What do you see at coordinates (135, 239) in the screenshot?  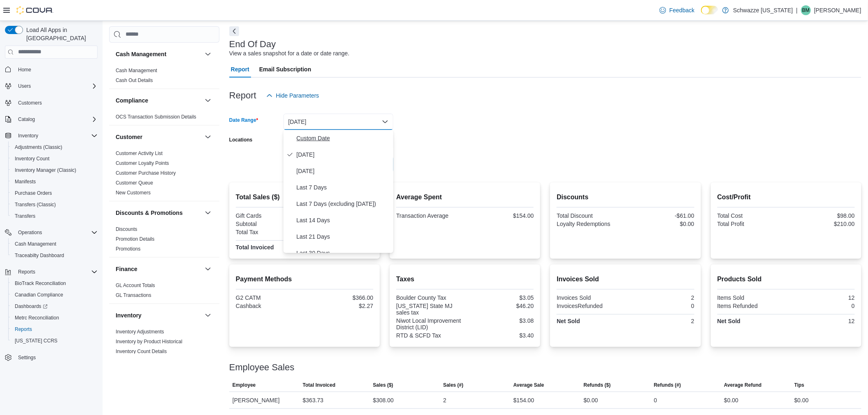 I see `a: Promotion Details` at bounding box center [135, 239].